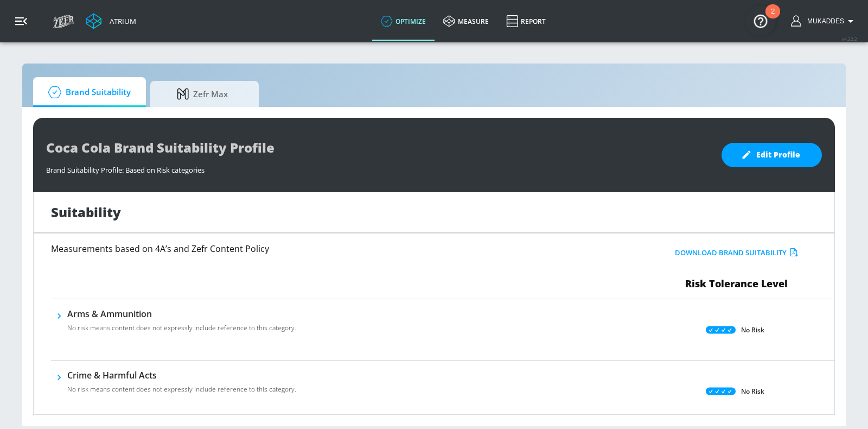  I want to click on span: Brand Suitability, so click(87, 92).